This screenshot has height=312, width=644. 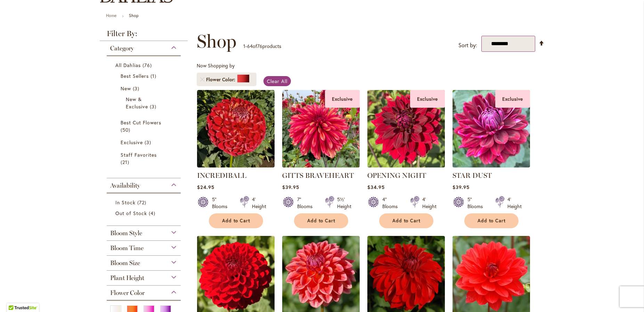 I want to click on a: GITTS BRAVEHEART, so click(x=318, y=175).